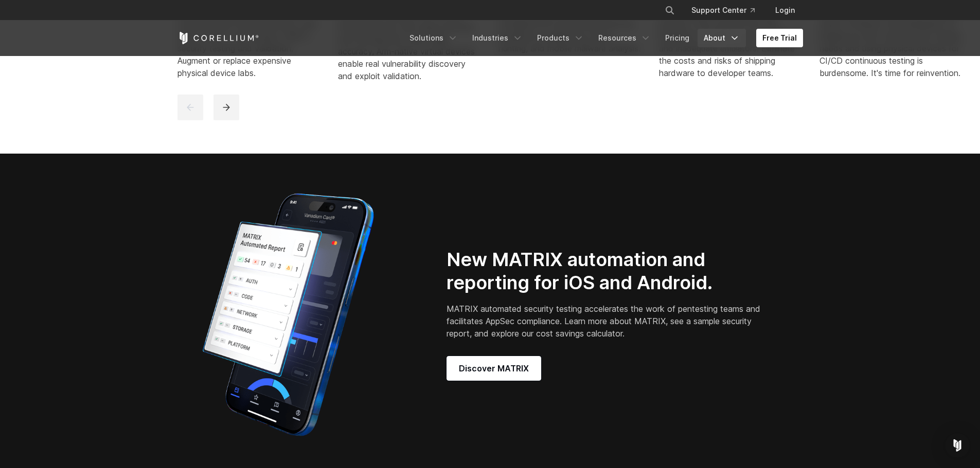 The width and height of the screenshot is (980, 468). I want to click on div: Open Intercom Messenger, so click(957, 445).